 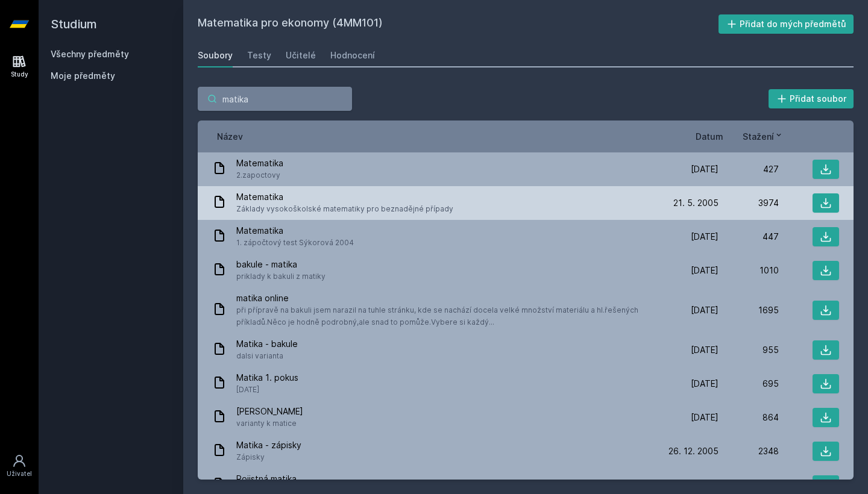 What do you see at coordinates (748, 310) in the screenshot?
I see `div: 1695` at bounding box center [748, 310].